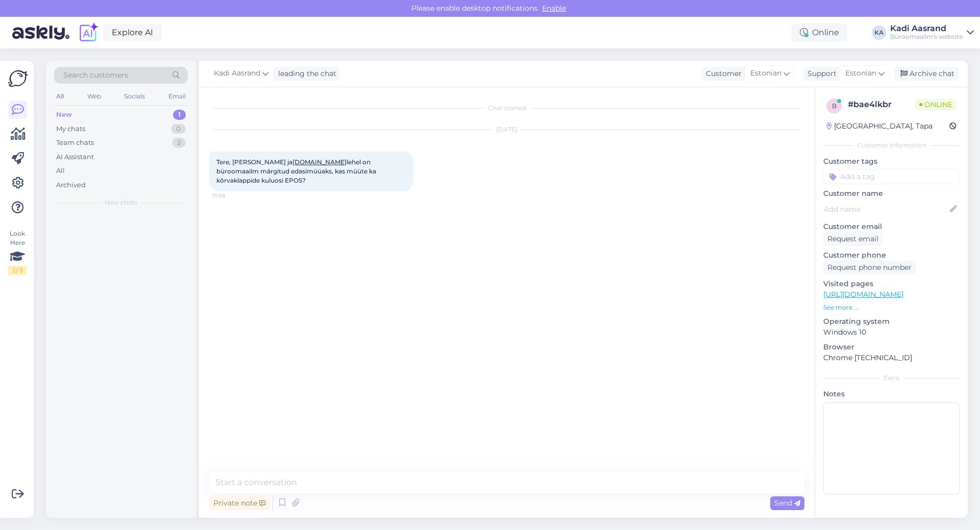  Describe the element at coordinates (891, 321) in the screenshot. I see `p: Operating system` at that location.